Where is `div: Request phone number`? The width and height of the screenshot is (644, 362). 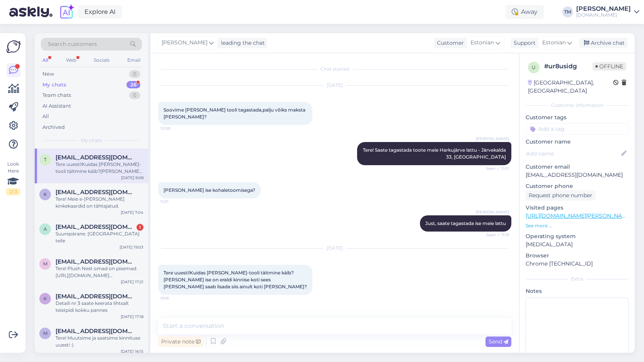 div: Request phone number is located at coordinates (561, 195).